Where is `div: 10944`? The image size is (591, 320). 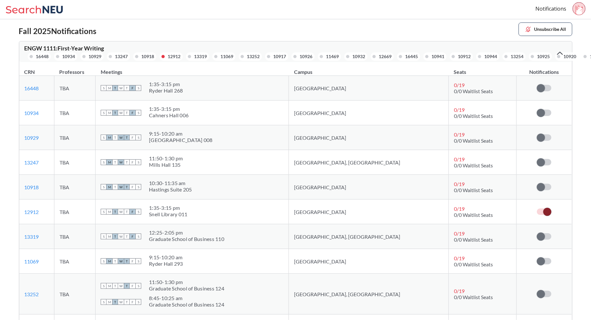
div: 10944 is located at coordinates (491, 57).